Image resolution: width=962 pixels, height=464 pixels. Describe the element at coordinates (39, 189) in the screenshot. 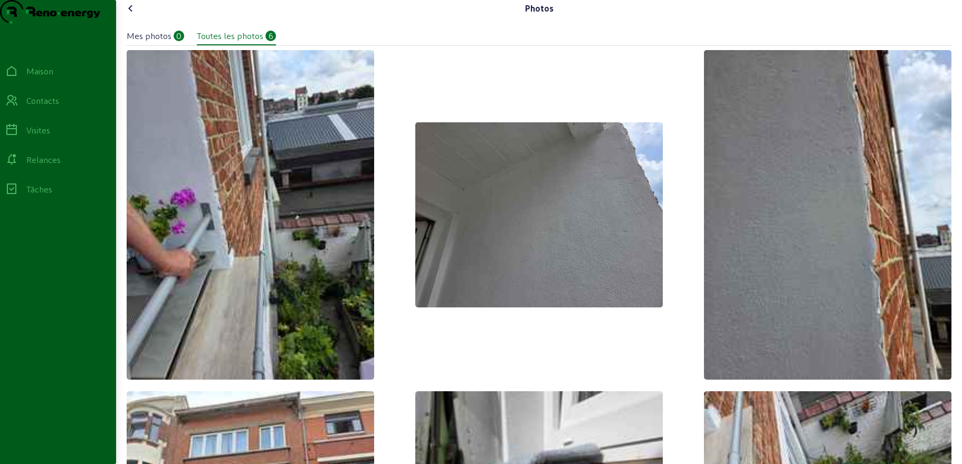

I see `font: Tâches` at that location.